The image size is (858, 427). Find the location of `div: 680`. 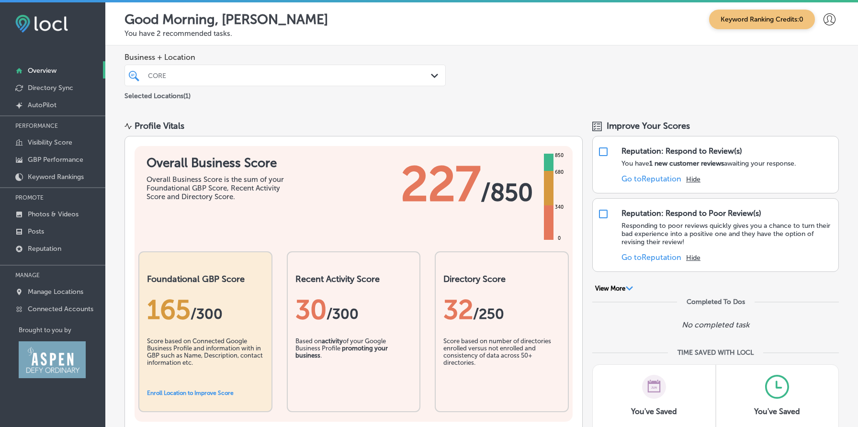

div: 680 is located at coordinates (559, 172).